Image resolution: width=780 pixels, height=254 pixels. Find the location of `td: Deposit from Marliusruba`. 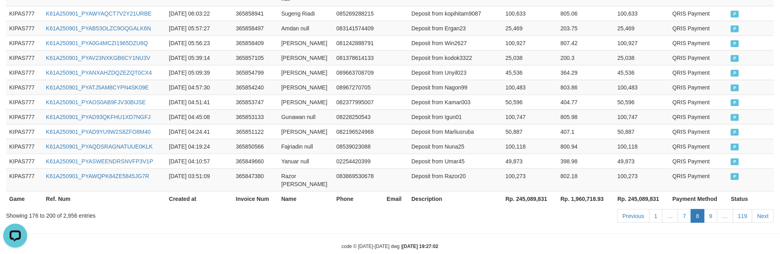

td: Deposit from Marliusruba is located at coordinates (455, 132).